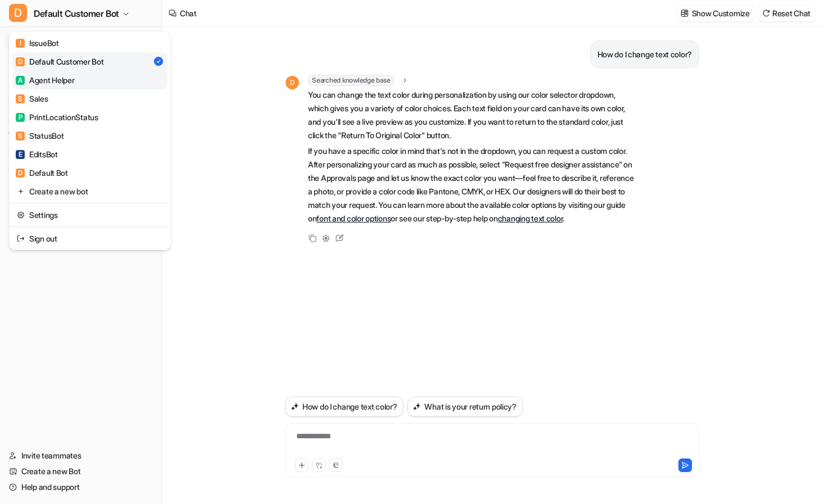  Describe the element at coordinates (90, 214) in the screenshot. I see `a: Settings` at that location.